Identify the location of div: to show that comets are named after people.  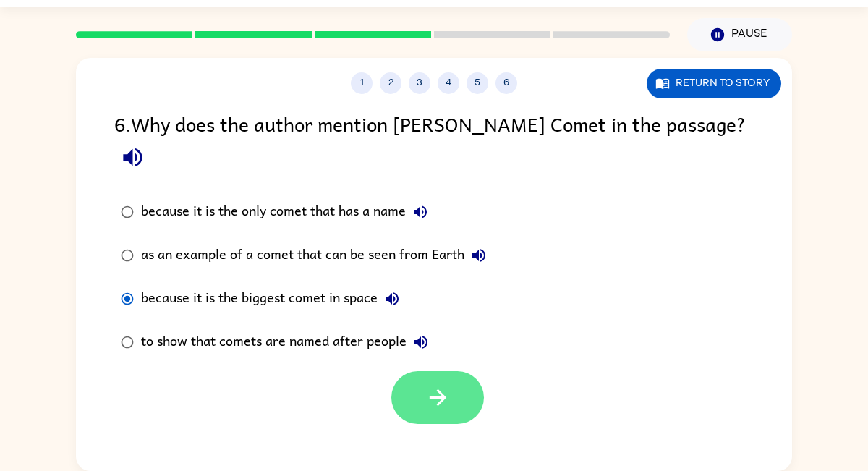
(288, 342).